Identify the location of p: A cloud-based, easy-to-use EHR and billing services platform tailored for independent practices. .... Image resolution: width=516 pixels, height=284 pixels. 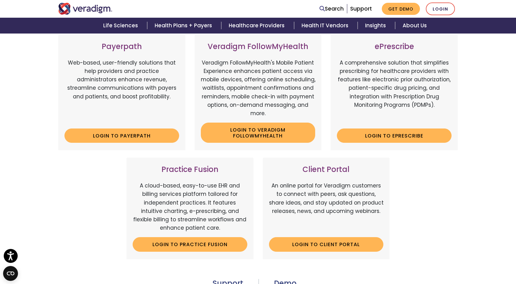
(190, 206).